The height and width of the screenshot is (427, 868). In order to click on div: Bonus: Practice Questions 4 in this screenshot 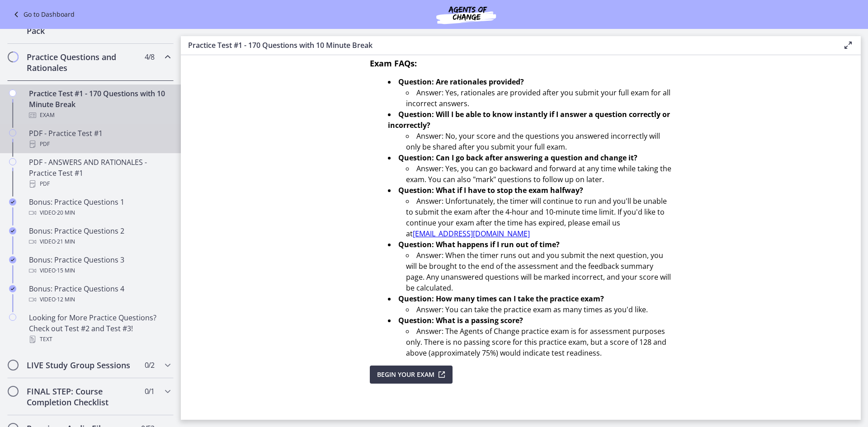, I will do `click(100, 294)`.